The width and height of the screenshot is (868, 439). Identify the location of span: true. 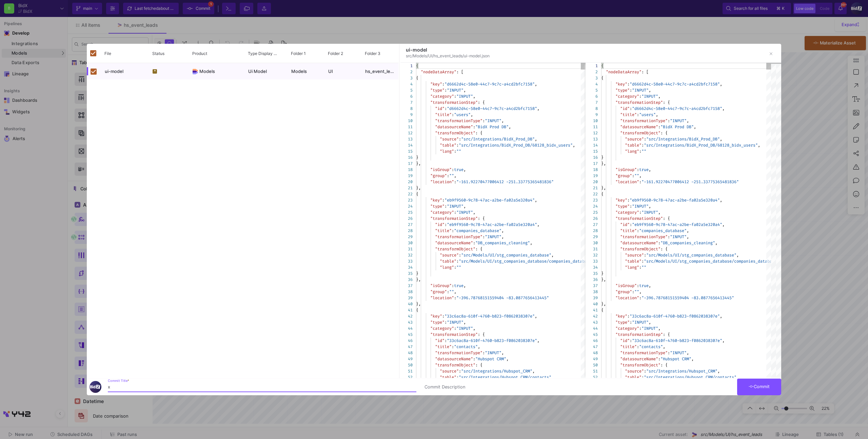
(459, 170).